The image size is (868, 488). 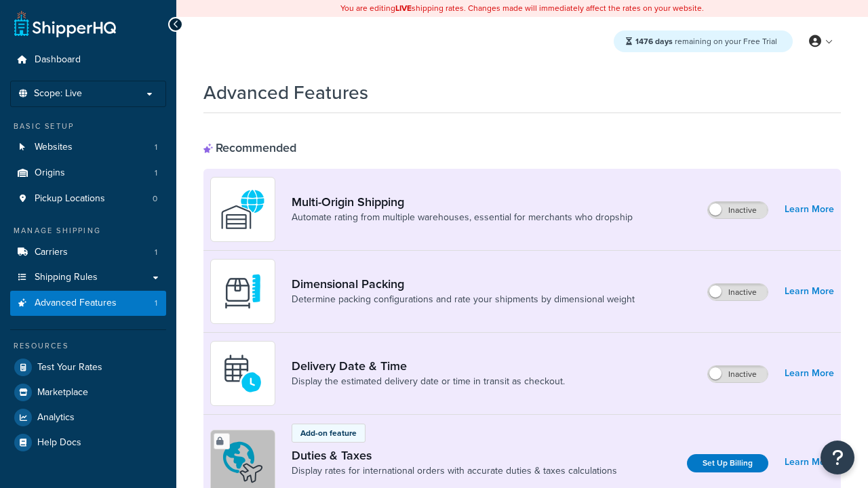 What do you see at coordinates (88, 60) in the screenshot?
I see `a: Dashboard` at bounding box center [88, 60].